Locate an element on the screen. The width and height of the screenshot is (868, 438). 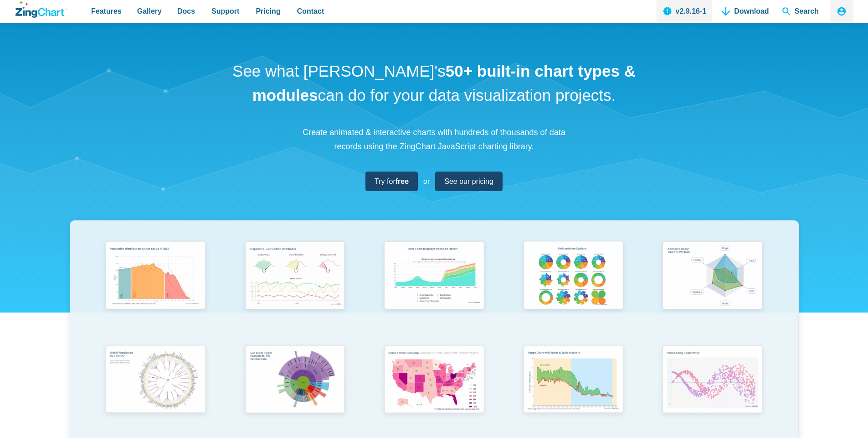
a: Area Chart (Displays Nodes on Hover) is located at coordinates (434, 288).